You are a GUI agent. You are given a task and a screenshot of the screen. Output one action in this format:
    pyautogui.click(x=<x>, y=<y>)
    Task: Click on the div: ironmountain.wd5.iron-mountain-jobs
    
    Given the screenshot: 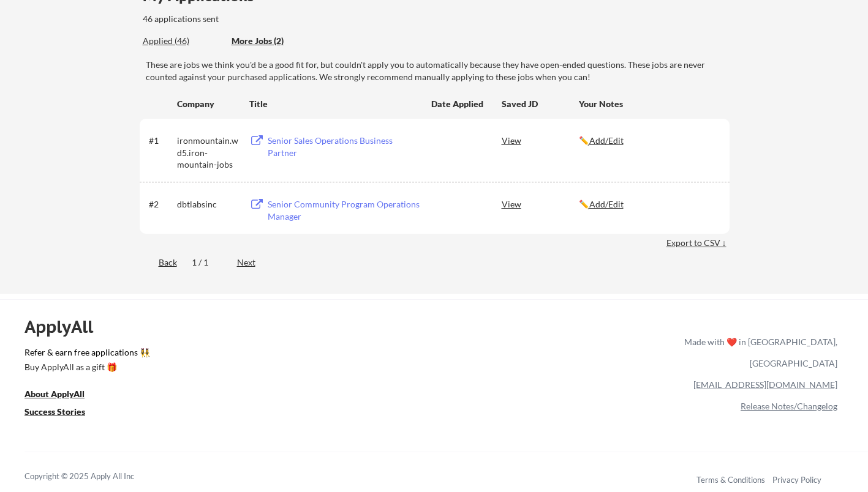 What is the action you would take?
    pyautogui.click(x=208, y=152)
    